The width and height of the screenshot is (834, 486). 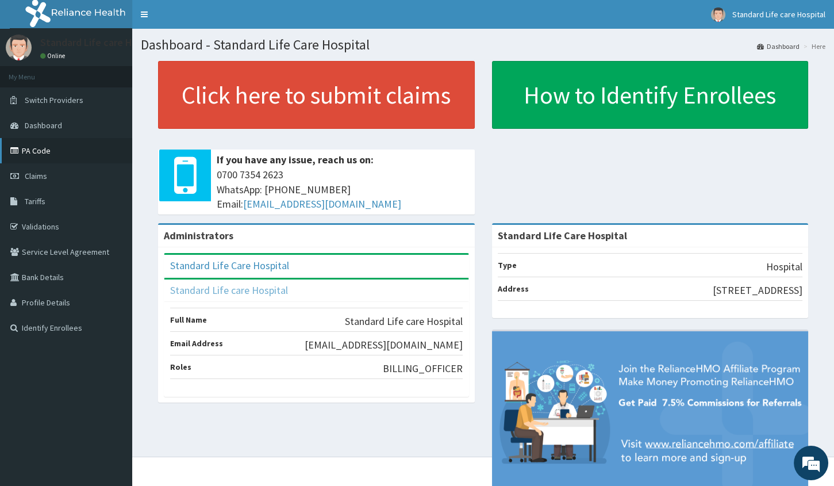 What do you see at coordinates (779, 46) in the screenshot?
I see `a: Dashboard` at bounding box center [779, 46].